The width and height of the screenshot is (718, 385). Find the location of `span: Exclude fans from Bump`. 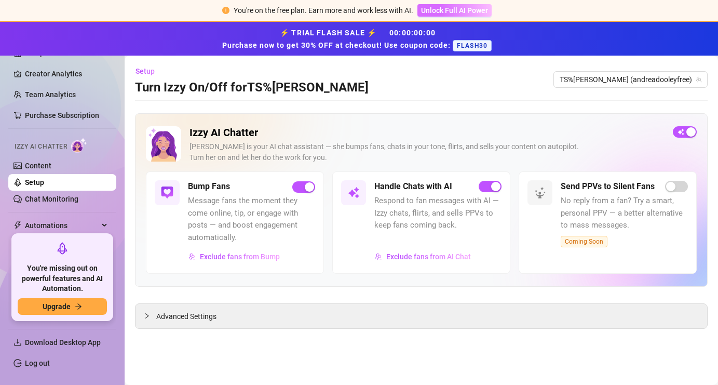

span: Exclude fans from Bump is located at coordinates (240, 257).